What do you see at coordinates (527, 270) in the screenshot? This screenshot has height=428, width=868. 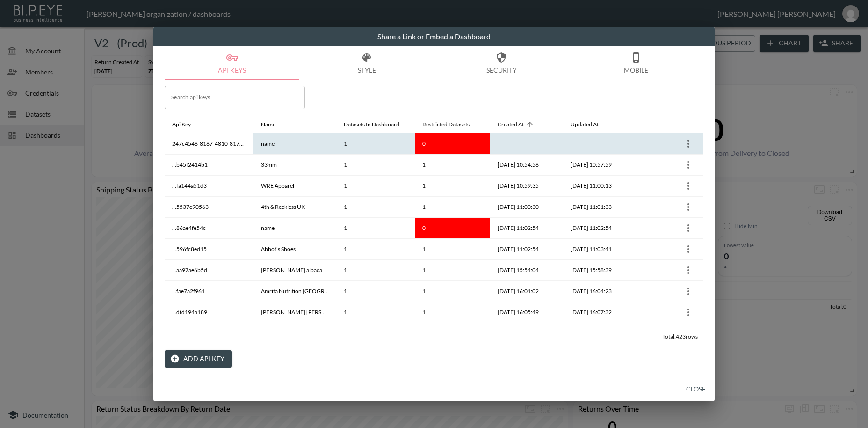 I see `th: 2024-12-18, 15:54:04` at bounding box center [527, 270].